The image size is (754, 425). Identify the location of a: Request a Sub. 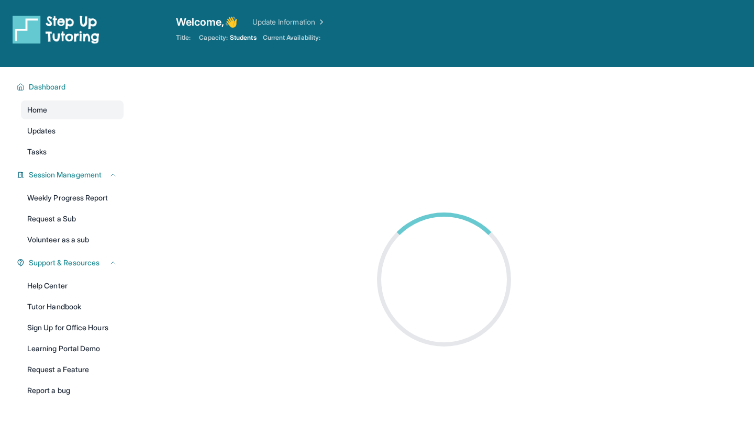
(72, 219).